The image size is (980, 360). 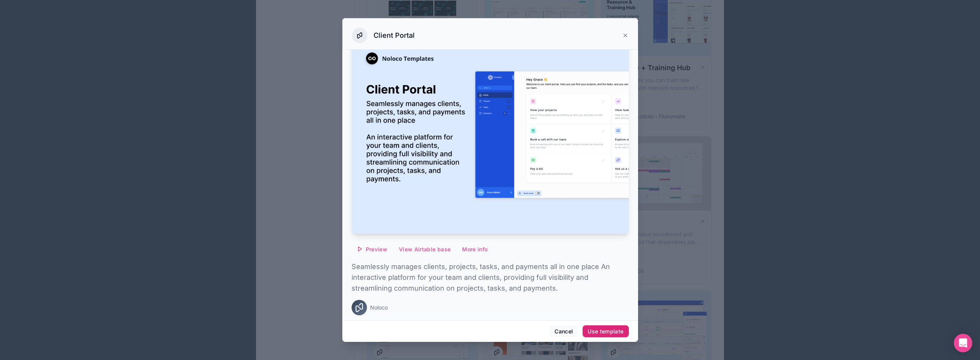 What do you see at coordinates (474, 249) in the screenshot?
I see `button: More info` at bounding box center [474, 249].